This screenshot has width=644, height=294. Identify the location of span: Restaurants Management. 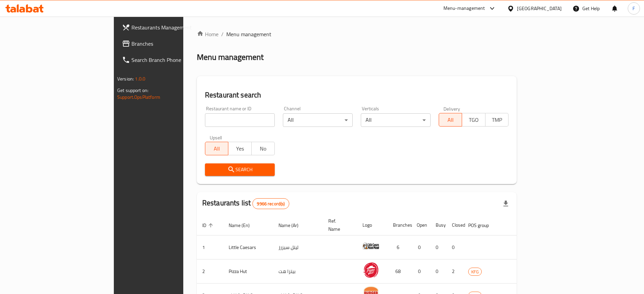
(173, 27).